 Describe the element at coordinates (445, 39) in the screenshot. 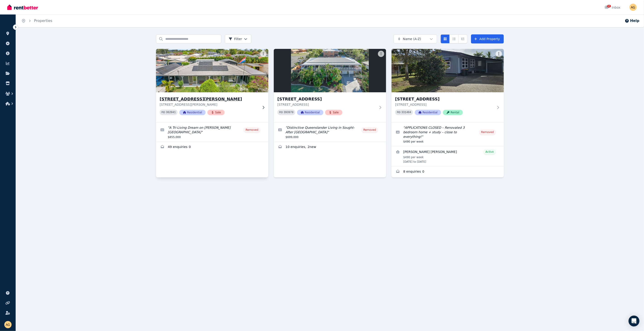

I see `button: Card view` at that location.